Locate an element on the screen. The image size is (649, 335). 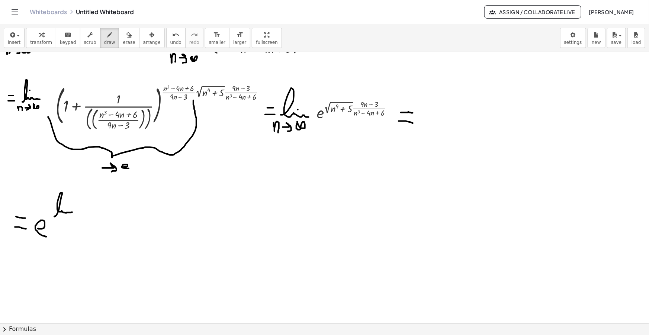
span: undo is located at coordinates (176, 42).